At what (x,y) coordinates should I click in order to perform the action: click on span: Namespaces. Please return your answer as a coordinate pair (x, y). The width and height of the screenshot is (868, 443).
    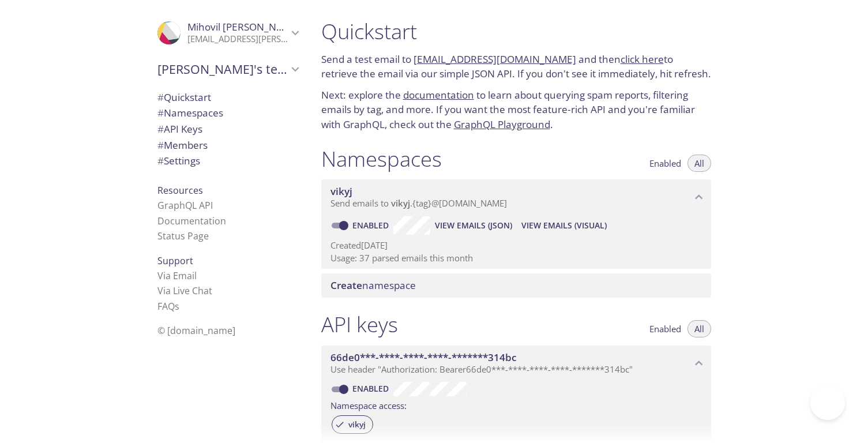
    Looking at the image, I should click on (190, 112).